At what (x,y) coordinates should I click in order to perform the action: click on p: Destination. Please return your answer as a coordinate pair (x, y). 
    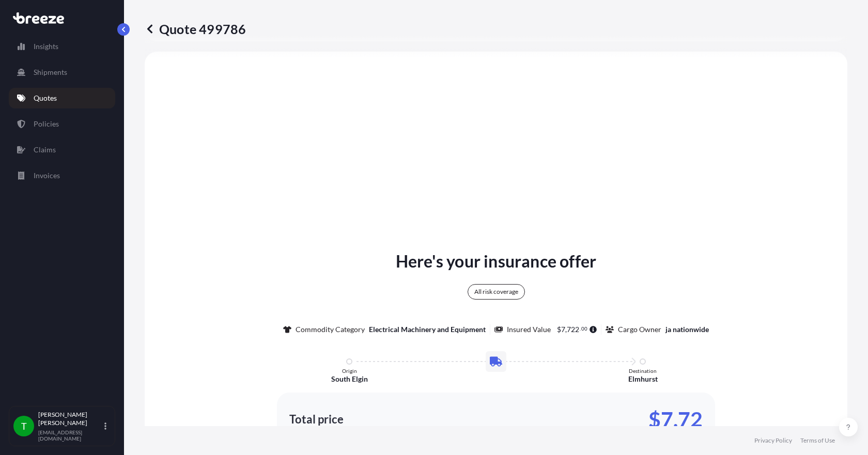
    Looking at the image, I should click on (643, 371).